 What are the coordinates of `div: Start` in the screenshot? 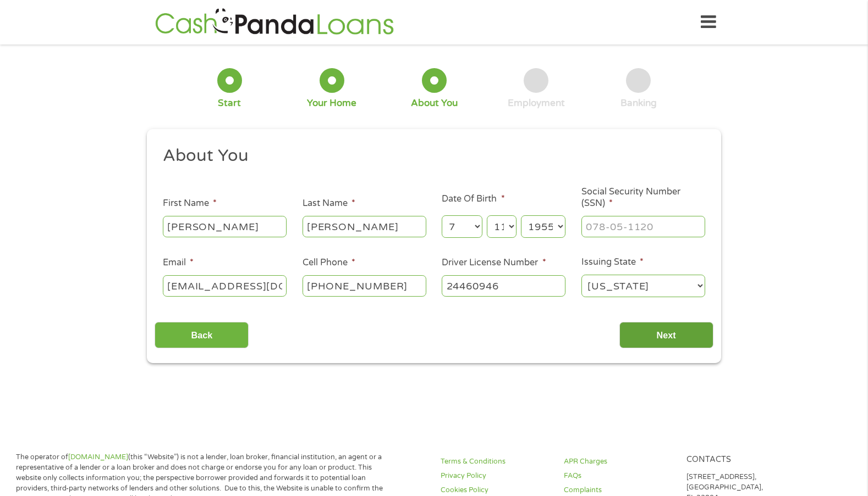 It's located at (229, 103).